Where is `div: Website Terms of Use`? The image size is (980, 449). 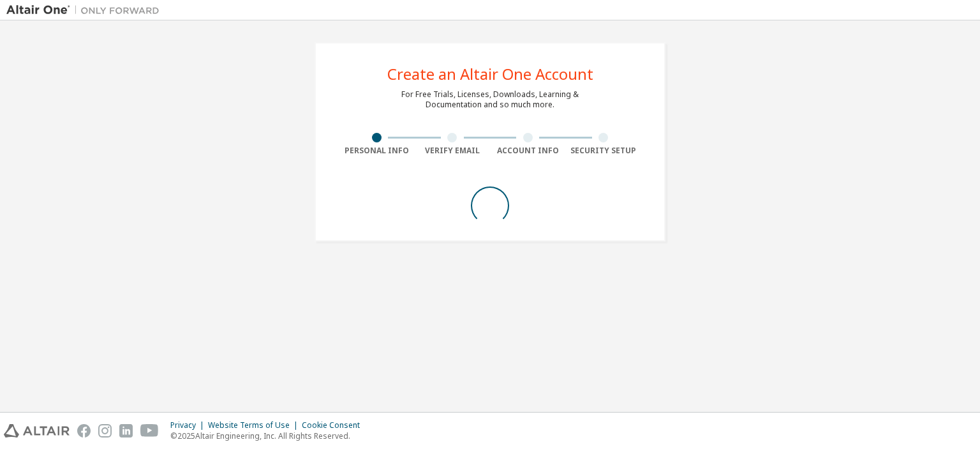
div: Website Terms of Use is located at coordinates (255, 425).